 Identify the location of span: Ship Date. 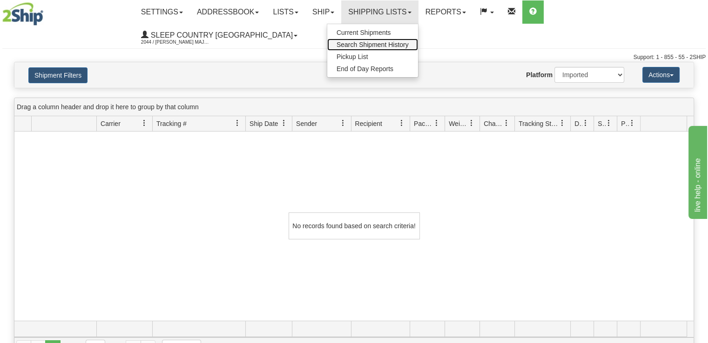
(263, 124).